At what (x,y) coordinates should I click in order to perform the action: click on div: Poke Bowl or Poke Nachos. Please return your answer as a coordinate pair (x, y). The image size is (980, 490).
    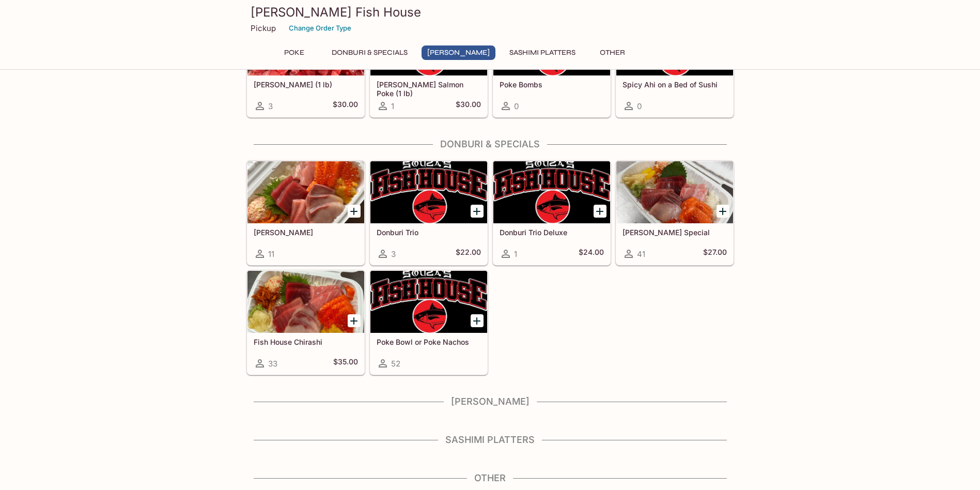
    Looking at the image, I should click on (428, 302).